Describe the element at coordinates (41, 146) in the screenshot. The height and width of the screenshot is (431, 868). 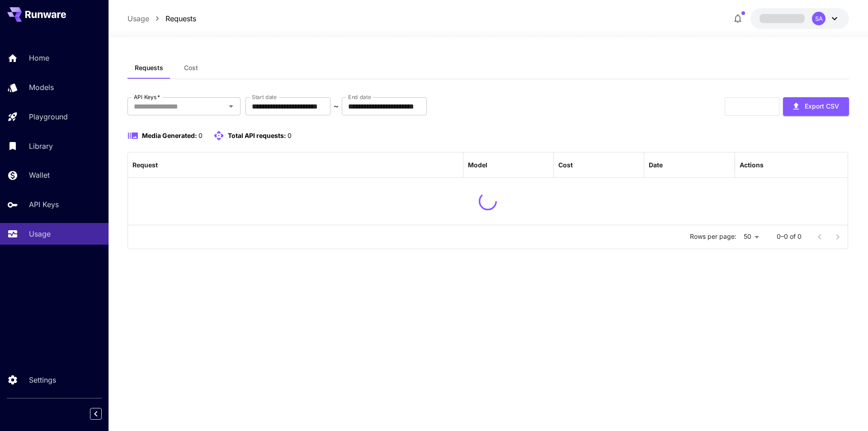
I see `p: Library` at that location.